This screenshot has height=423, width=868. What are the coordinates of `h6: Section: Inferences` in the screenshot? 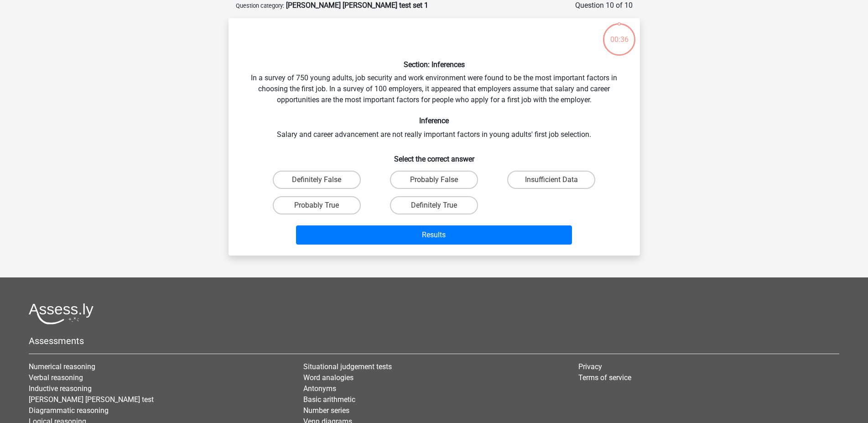 It's located at (434, 64).